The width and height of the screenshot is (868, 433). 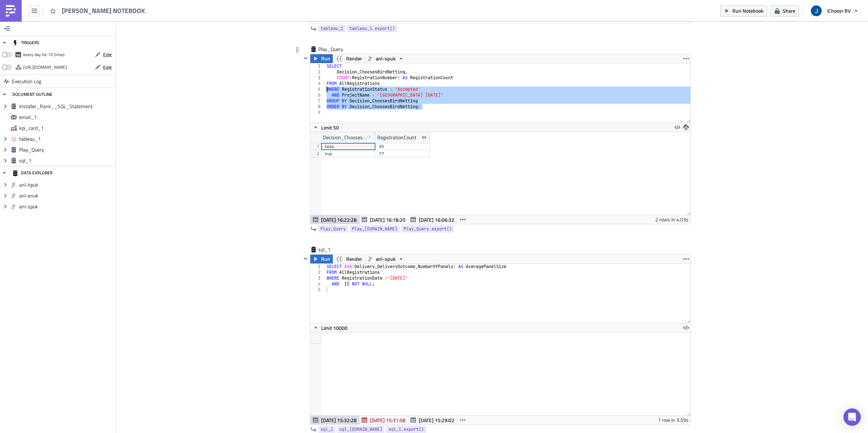 What do you see at coordinates (348, 147) in the screenshot?
I see `div: false` at bounding box center [348, 147].